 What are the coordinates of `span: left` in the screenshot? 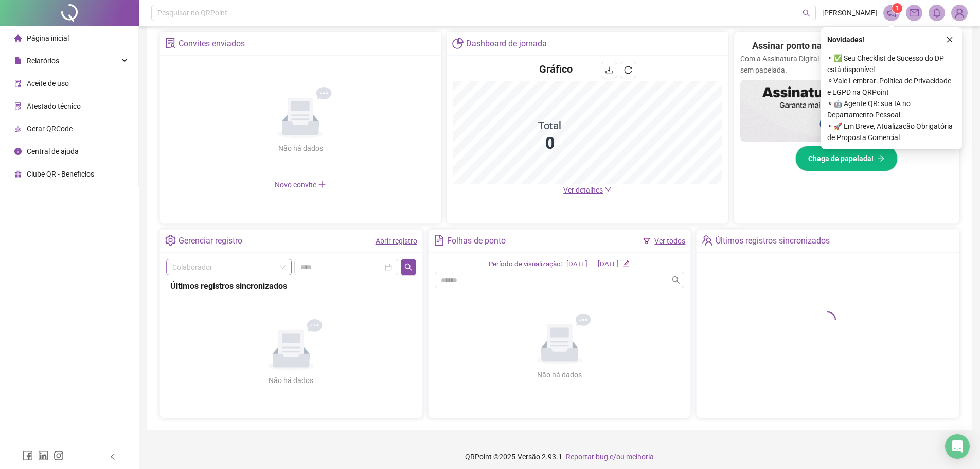 It's located at (113, 457).